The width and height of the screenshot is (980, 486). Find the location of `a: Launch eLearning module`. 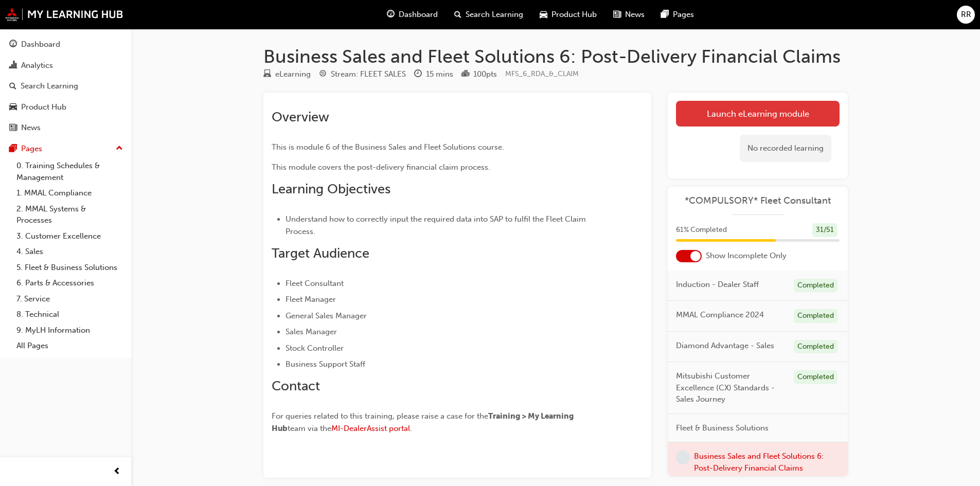

a: Launch eLearning module is located at coordinates (758, 114).